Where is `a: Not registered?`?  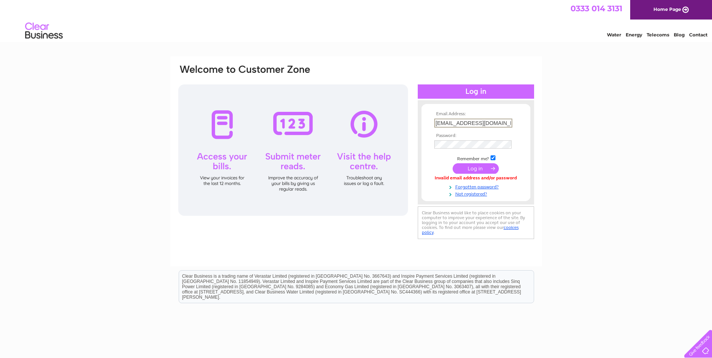 a: Not registered? is located at coordinates (477, 193).